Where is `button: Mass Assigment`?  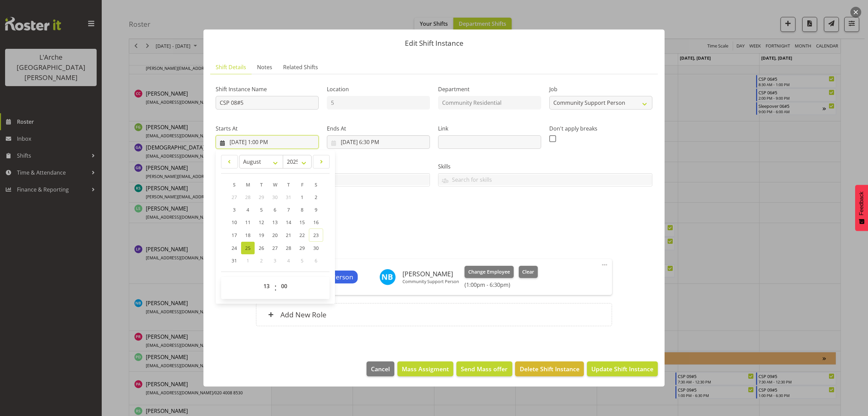 button: Mass Assigment is located at coordinates (426, 369).